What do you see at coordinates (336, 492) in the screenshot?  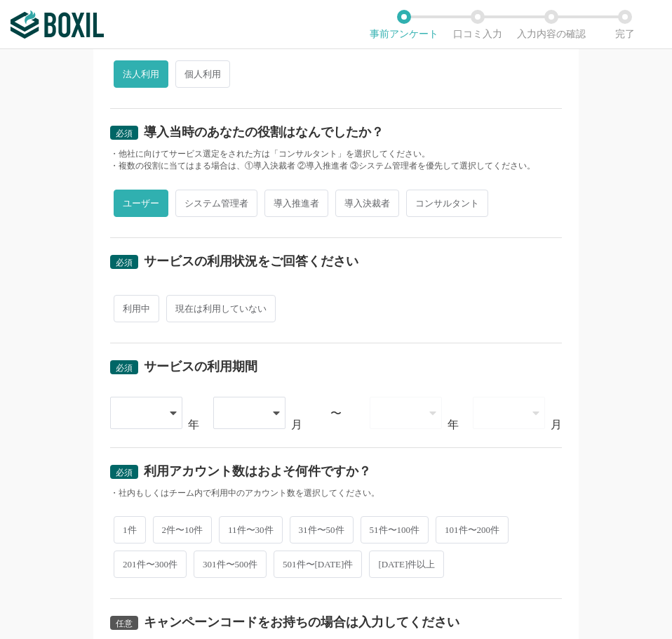 I see `div: ・社内もしくはチーム内で利用中のアカウント数を選択してください。` at bounding box center [336, 492].